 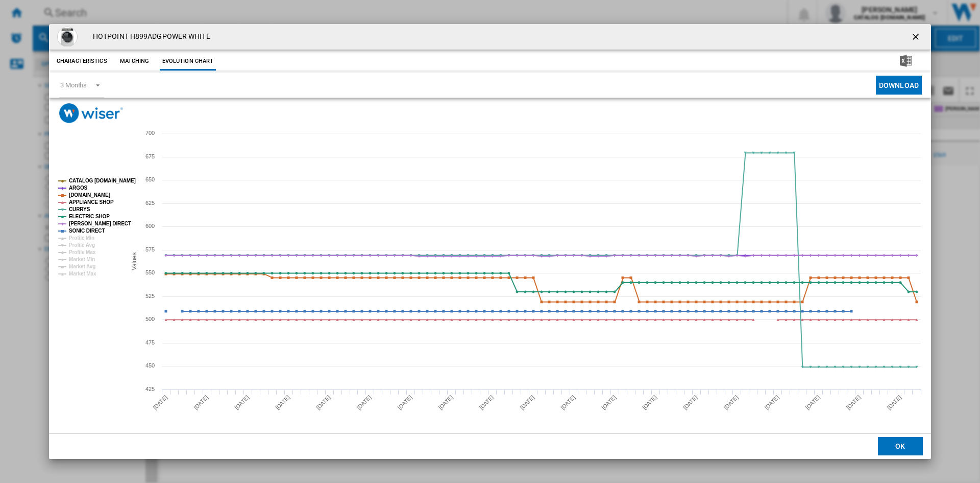 I want to click on tspan: ARGOS, so click(x=78, y=188).